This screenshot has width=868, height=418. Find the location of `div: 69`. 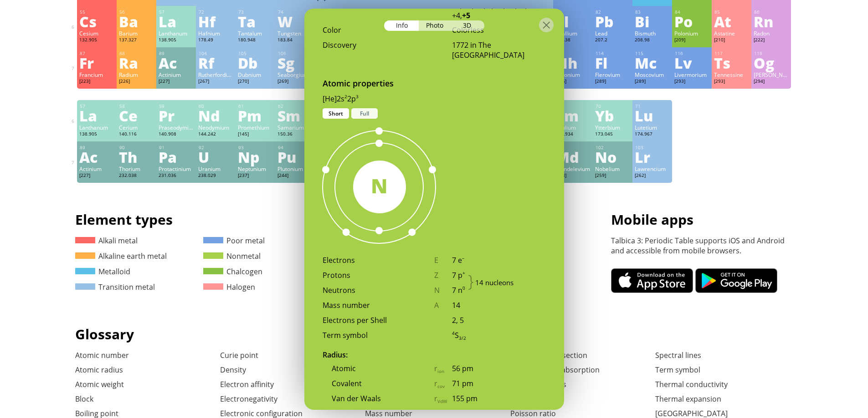

div: 69 is located at coordinates (573, 106).